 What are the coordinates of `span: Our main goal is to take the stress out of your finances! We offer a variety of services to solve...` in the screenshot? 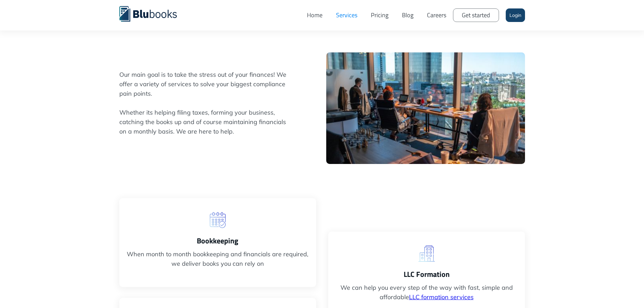 It's located at (204, 103).